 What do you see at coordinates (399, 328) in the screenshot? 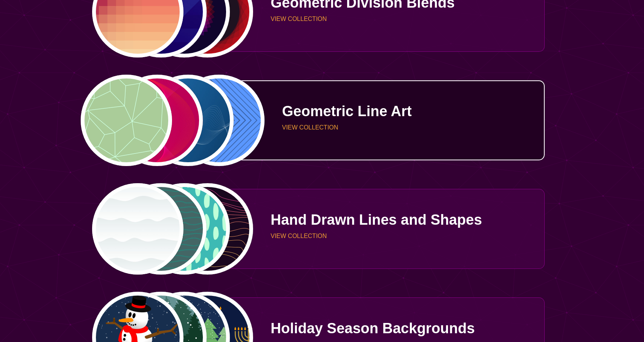
I see `p: Holiday Season Backgrounds` at bounding box center [399, 328].